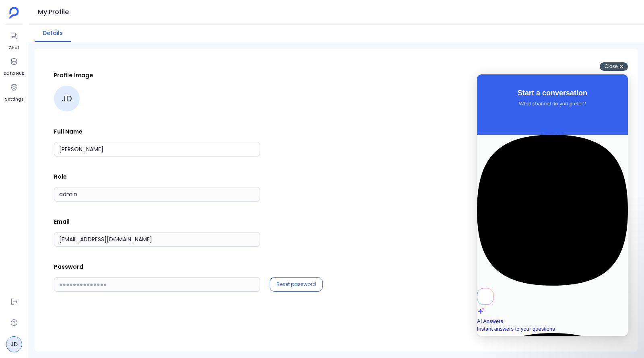  Describe the element at coordinates (157, 239) in the screenshot. I see `input: Email` at that location.